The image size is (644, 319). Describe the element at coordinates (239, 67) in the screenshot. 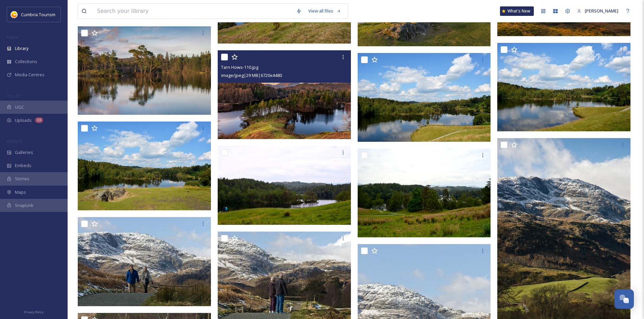

I see `span: Tarn Hows-110.jpg` at that location.